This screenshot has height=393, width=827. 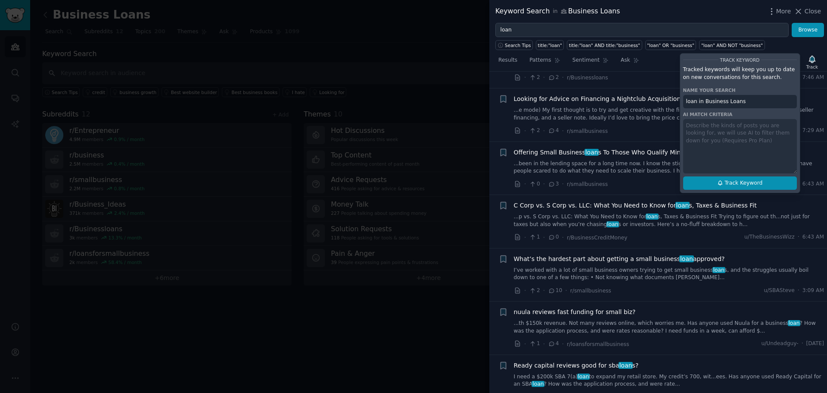 What do you see at coordinates (514, 45) in the screenshot?
I see `button: Search Tips` at bounding box center [514, 45].